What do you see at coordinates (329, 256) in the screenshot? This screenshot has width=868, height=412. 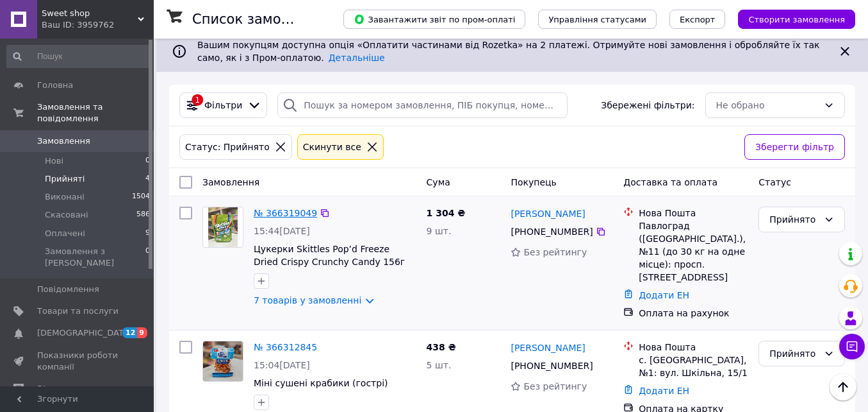 I see `span: Цукерки Skittles Pop’d Freeze Dried Crispy Crunchy Candy 156г` at bounding box center [329, 256].